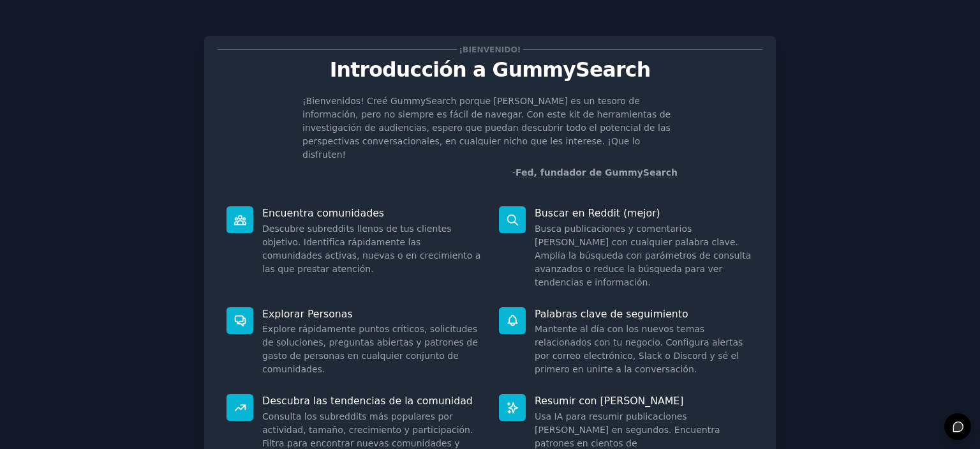  Describe the element at coordinates (597, 172) in the screenshot. I see `font: Fed, fundador de GummySearch` at that location.